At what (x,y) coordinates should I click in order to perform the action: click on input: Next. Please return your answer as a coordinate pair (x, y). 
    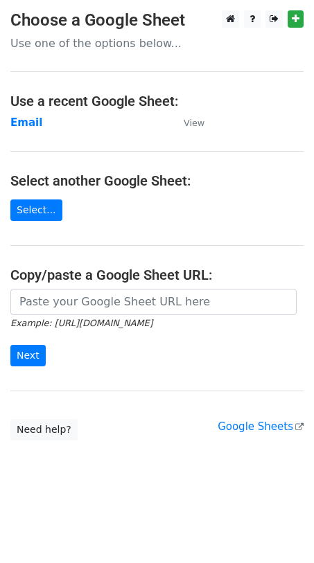
    Looking at the image, I should click on (28, 355).